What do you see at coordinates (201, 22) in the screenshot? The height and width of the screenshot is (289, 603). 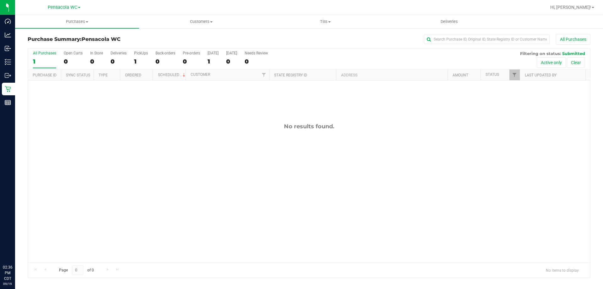 I see `a: Customers` at bounding box center [201, 22].